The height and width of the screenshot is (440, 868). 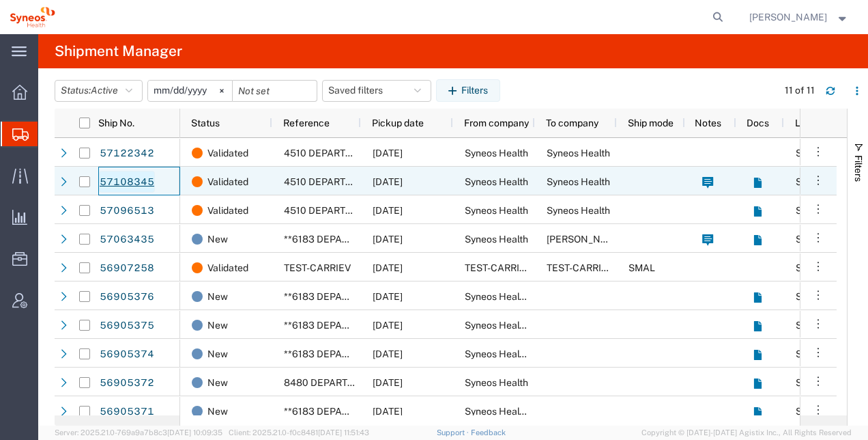 What do you see at coordinates (388, 210) in the screenshot?
I see `span: 10/14/2025` at bounding box center [388, 210].